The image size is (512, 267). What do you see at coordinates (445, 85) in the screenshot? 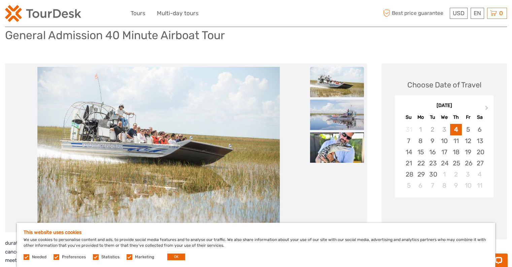
I see `div: Choose Date of Travel` at bounding box center [445, 85].